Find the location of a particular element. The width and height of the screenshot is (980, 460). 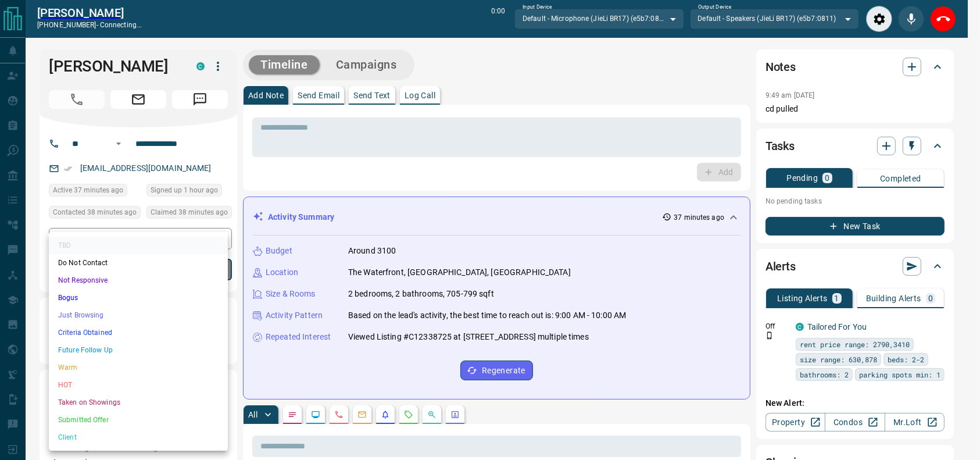

li: Taken on Showings is located at coordinates (138, 402).